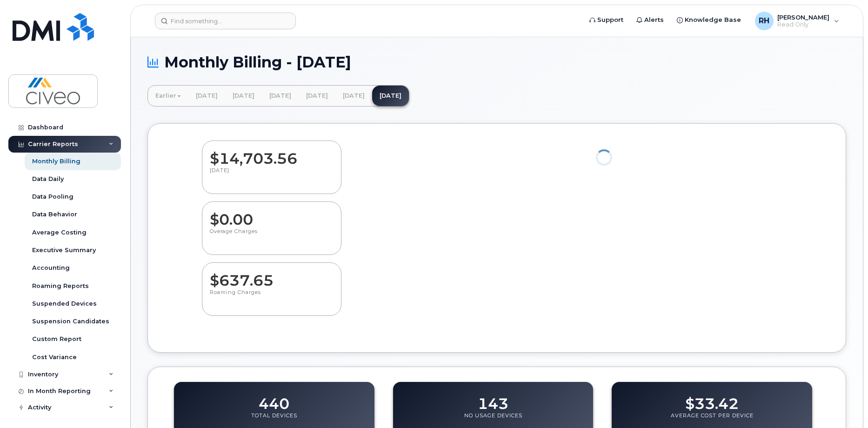 The image size is (868, 428). What do you see at coordinates (272, 215) in the screenshot?
I see `dd: $0.00` at bounding box center [272, 215].